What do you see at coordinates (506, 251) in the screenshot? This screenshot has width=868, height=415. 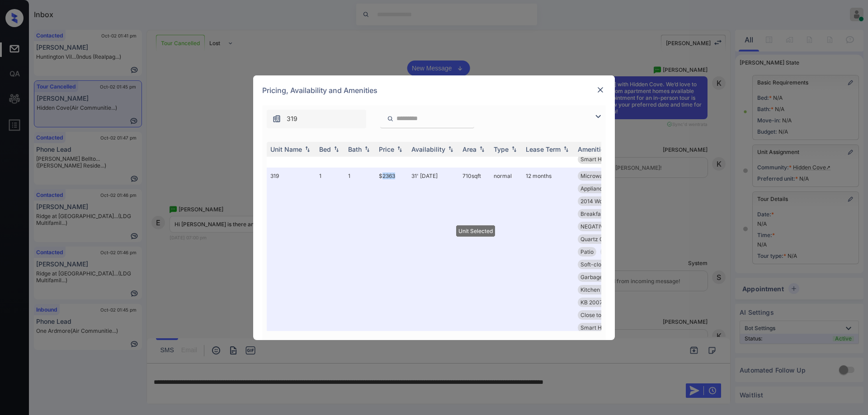 I see `td: normal` at bounding box center [506, 251].